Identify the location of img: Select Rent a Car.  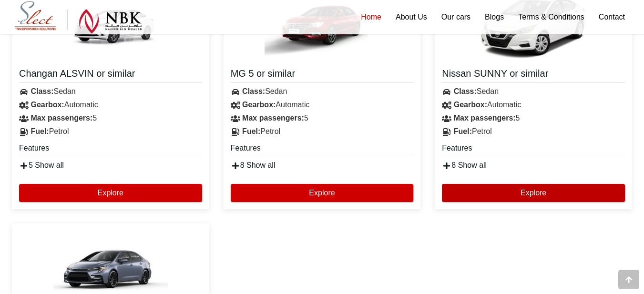
(78, 17).